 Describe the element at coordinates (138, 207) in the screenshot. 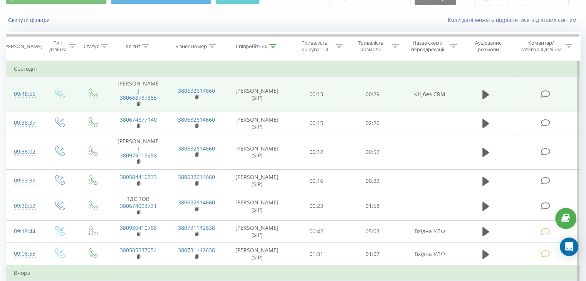

I see `td: ТДС ТОВ` at that location.